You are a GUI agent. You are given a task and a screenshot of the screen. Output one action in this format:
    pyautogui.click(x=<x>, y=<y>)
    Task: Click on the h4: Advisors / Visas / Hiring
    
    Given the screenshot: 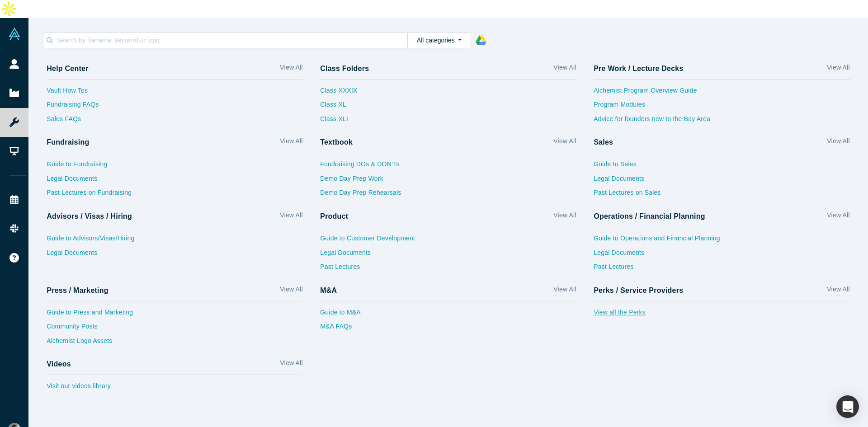 What is the action you would take?
    pyautogui.click(x=89, y=216)
    